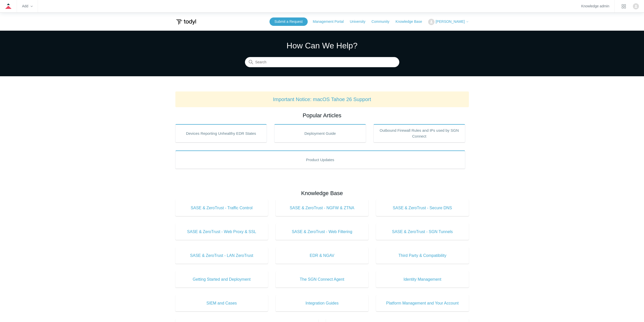  Describe the element at coordinates (322, 208) in the screenshot. I see `a: SASE & ZeroTrust - NGFW & ZTNA` at that location.